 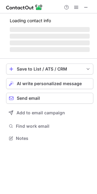 What do you see at coordinates (50, 84) in the screenshot?
I see `button: AI write personalized message` at bounding box center [50, 84].